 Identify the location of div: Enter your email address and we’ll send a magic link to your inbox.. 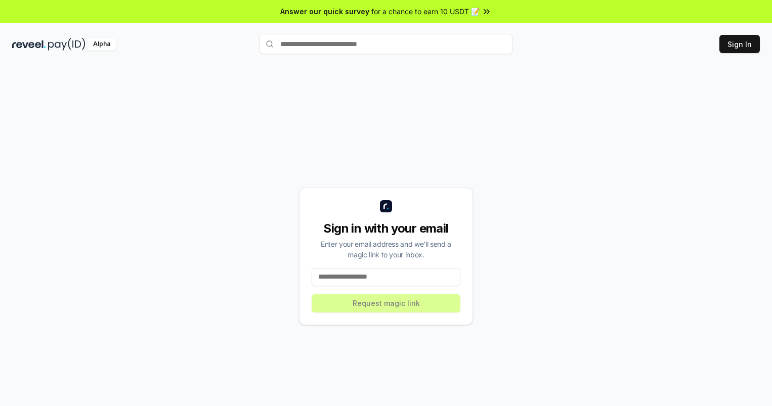
(386, 249).